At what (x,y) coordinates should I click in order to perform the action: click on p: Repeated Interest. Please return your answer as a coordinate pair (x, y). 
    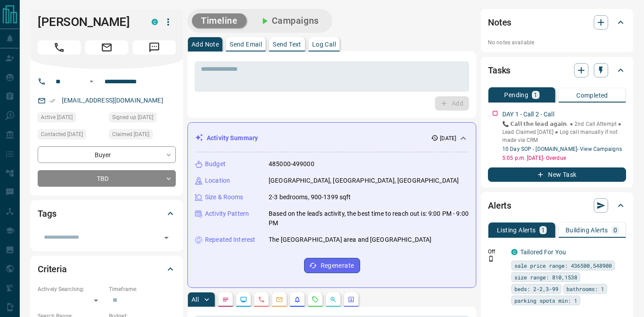
    Looking at the image, I should click on (230, 240).